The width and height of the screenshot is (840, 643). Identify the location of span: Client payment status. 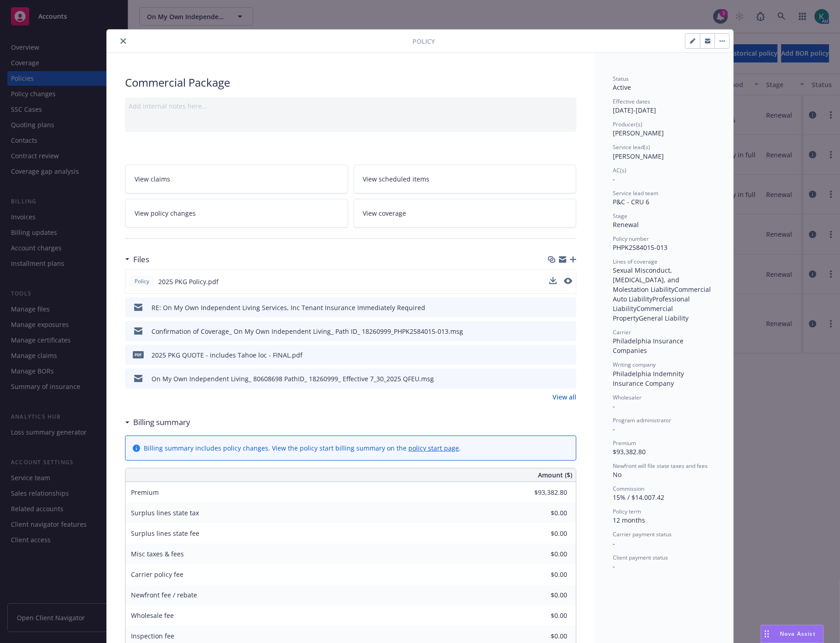
(641, 558).